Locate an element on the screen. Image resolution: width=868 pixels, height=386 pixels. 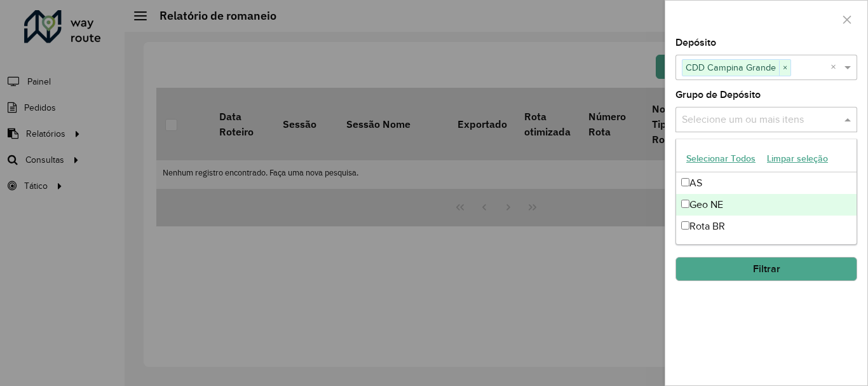
label: Grupo de Depósito is located at coordinates (718, 94).